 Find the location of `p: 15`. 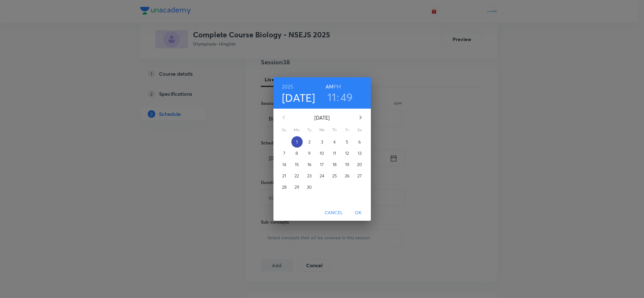

p: 15 is located at coordinates (297, 164).